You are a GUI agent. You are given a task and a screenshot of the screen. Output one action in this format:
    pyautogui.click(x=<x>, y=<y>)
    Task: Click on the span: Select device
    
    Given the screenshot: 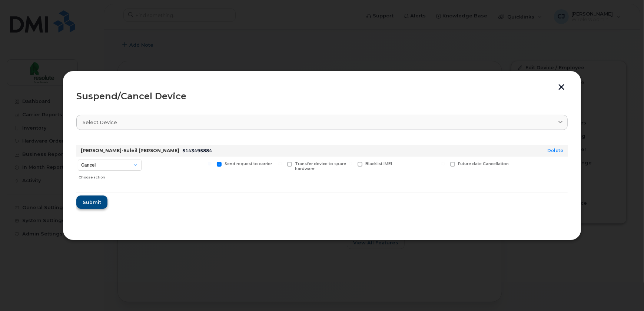 What is the action you would take?
    pyautogui.click(x=99, y=122)
    